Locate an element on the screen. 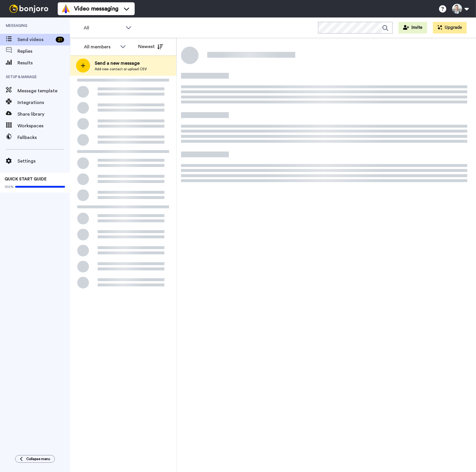 This screenshot has height=472, width=476. span: Settings is located at coordinates (44, 161).